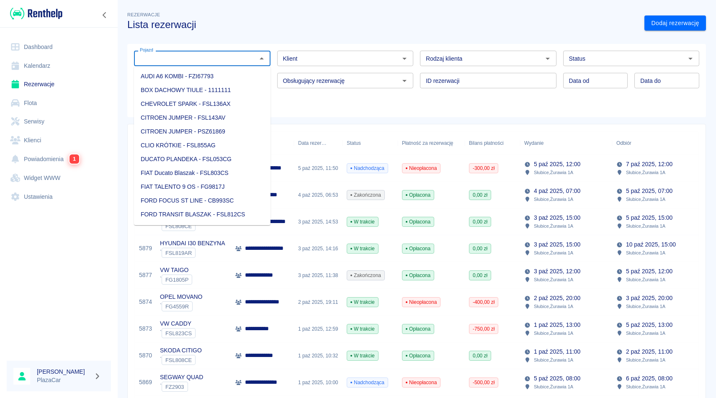 This screenshot has width=716, height=398. Describe the element at coordinates (370, 143) in the screenshot. I see `div: Status` at that location.